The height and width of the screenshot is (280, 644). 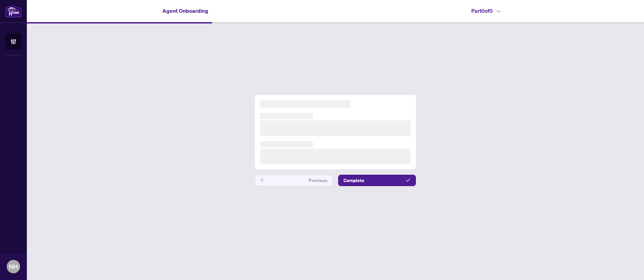 I want to click on button: Open asap, so click(x=627, y=266).